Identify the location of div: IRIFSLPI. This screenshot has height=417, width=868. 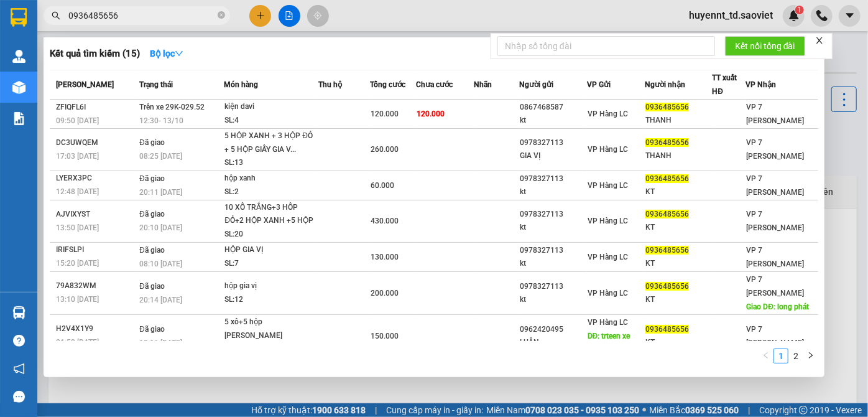
(96, 250).